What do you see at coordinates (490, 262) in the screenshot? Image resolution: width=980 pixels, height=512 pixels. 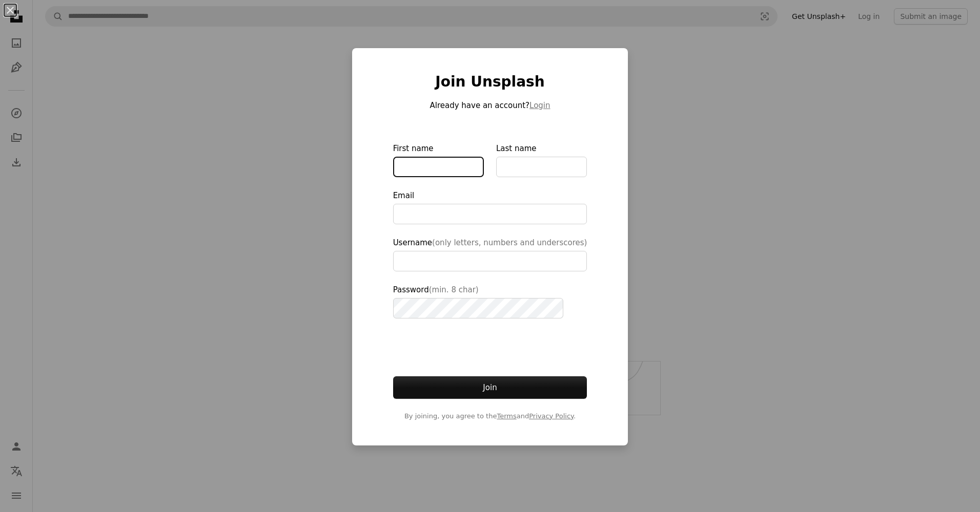 I see `input: Username(only letters, numbers and underscores)` at bounding box center [490, 262].